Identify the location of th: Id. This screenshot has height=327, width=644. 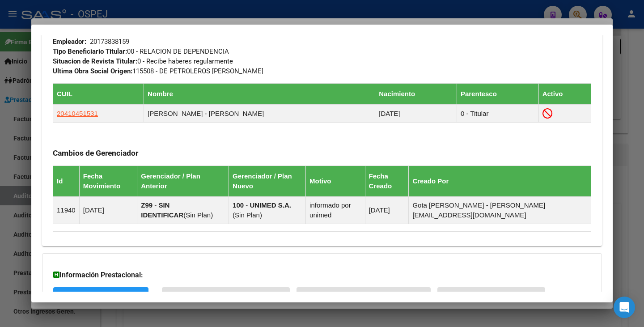
(66, 181).